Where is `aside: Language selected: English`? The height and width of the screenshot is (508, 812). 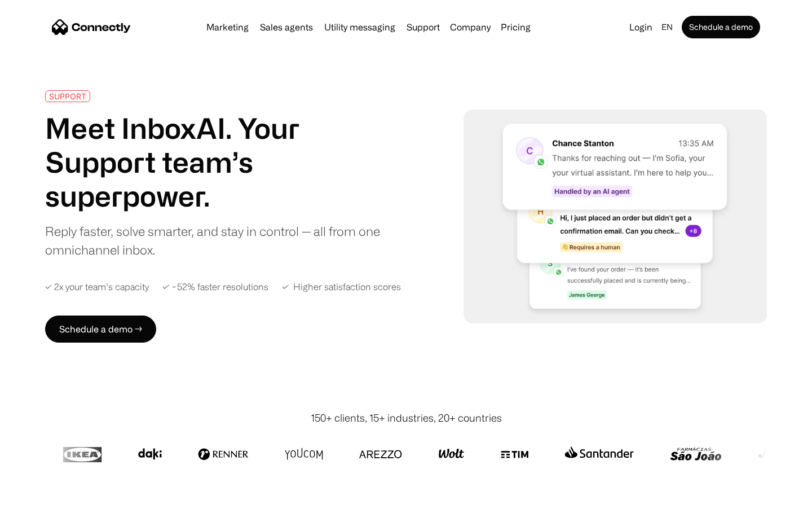
aside: Language selected: English is located at coordinates (39, 496).